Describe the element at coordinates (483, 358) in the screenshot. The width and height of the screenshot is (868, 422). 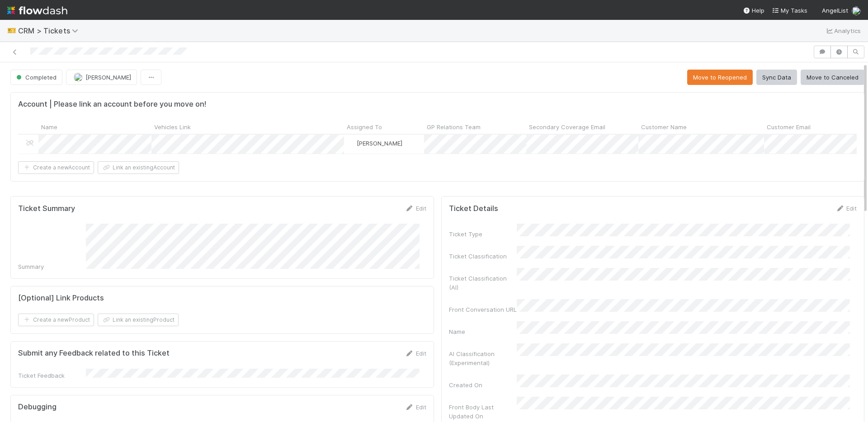
I see `div: AI Classification (Experimental)` at that location.